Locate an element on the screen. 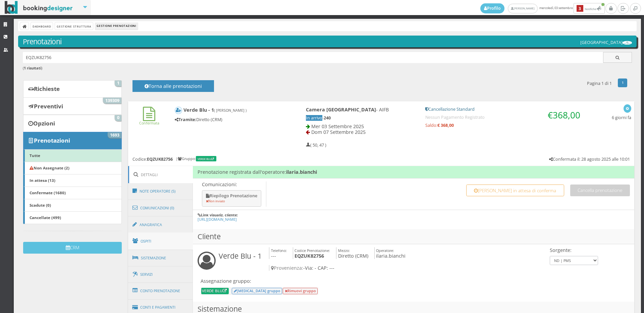 The image size is (644, 313). b: Opzioni is located at coordinates (44, 123).